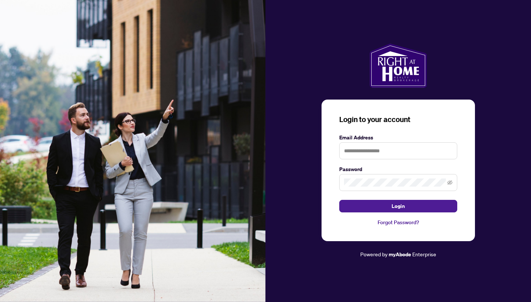  Describe the element at coordinates (398, 169) in the screenshot. I see `label: Password` at that location.